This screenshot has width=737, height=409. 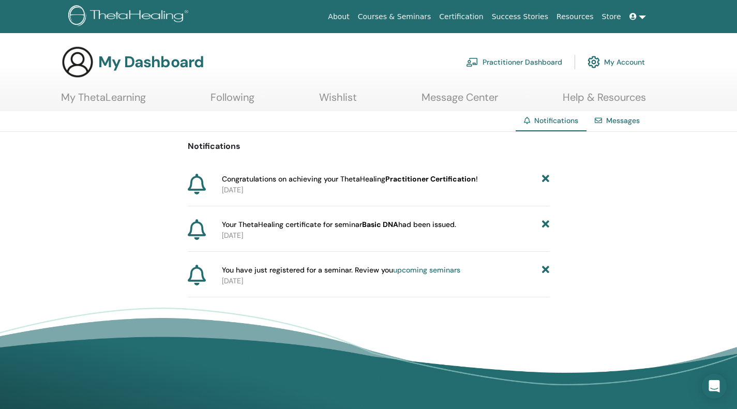 What do you see at coordinates (520, 17) in the screenshot?
I see `a: Success Stories` at bounding box center [520, 17].